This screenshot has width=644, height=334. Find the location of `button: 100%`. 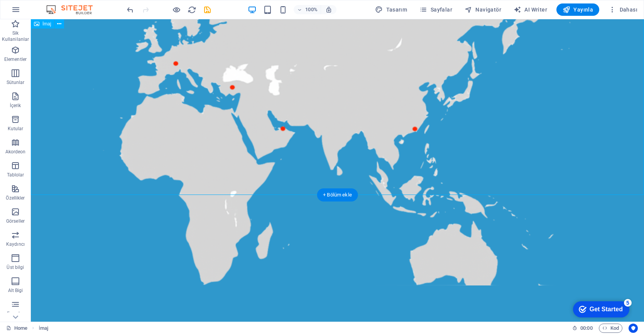

button: 100% is located at coordinates (307, 10).